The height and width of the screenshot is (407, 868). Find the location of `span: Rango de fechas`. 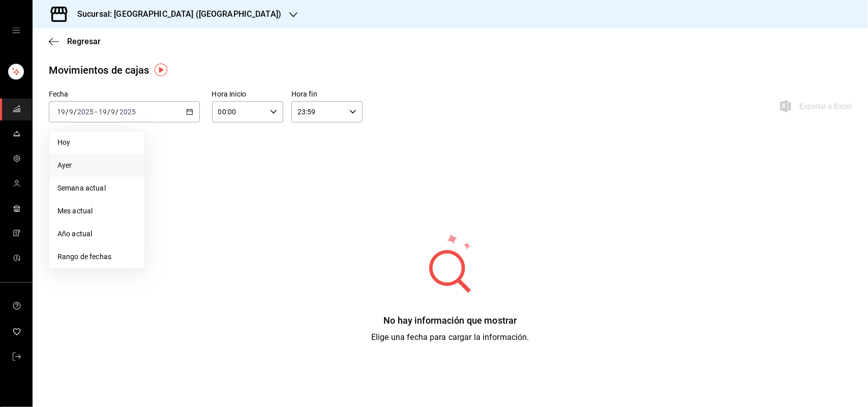

span: Rango de fechas is located at coordinates (96, 257).